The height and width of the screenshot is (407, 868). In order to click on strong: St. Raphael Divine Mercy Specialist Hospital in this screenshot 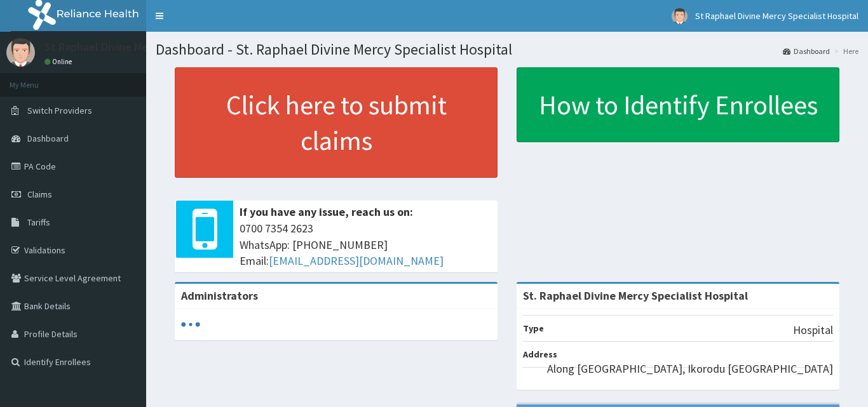, I will do `click(636, 296)`.